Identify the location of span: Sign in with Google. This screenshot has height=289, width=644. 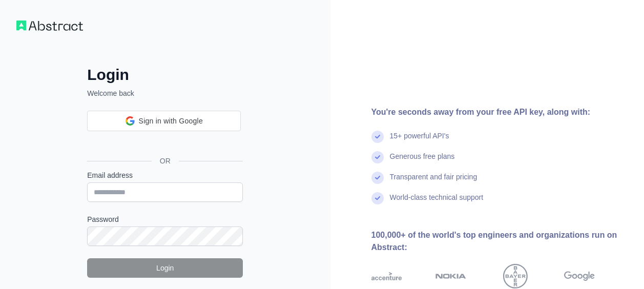
(171, 121).